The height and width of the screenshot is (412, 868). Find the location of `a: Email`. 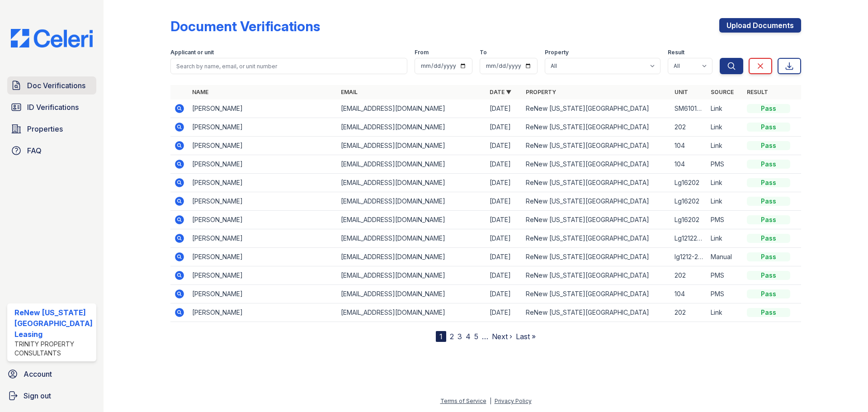

a: Email is located at coordinates (349, 91).